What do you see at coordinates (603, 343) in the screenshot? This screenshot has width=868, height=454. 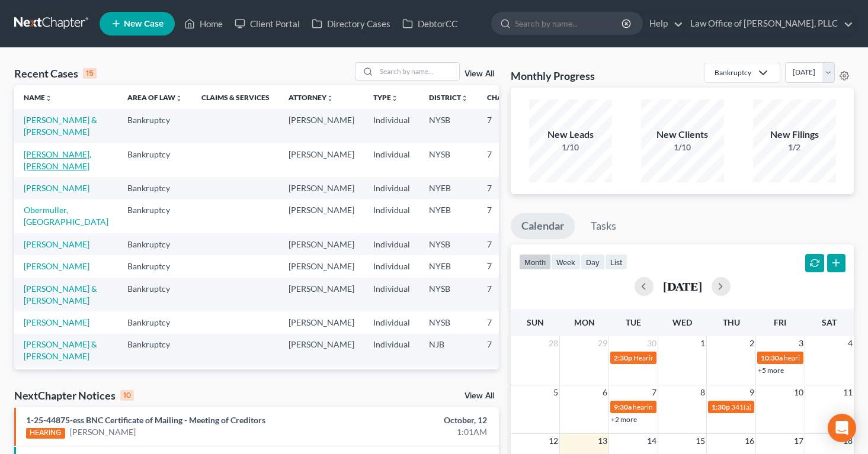 I see `span: 29` at bounding box center [603, 343].